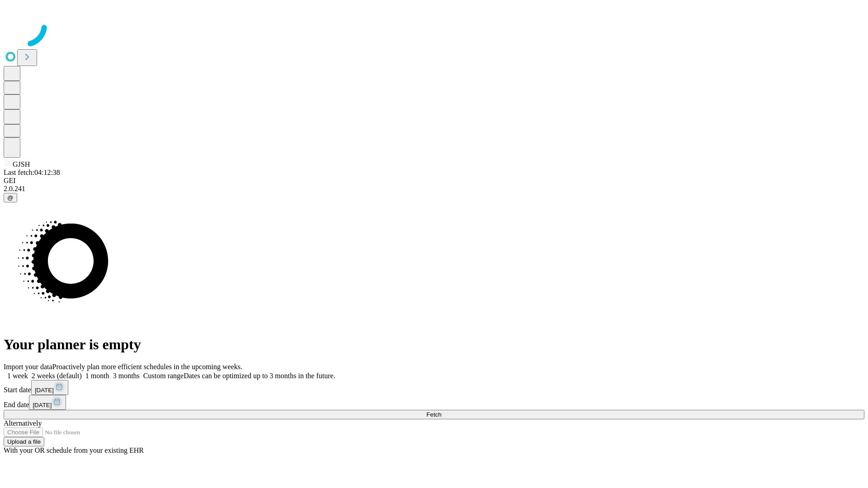 This screenshot has width=868, height=488. What do you see at coordinates (28, 366) in the screenshot?
I see `span: Import your data` at bounding box center [28, 366].